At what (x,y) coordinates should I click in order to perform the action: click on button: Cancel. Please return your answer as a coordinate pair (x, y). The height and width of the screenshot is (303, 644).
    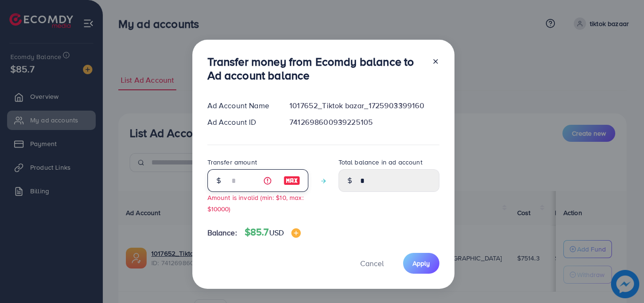
    Looking at the image, I should click on (372, 263).